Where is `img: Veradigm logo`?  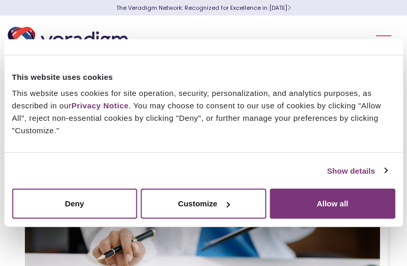 img: Veradigm logo is located at coordinates (70, 40).